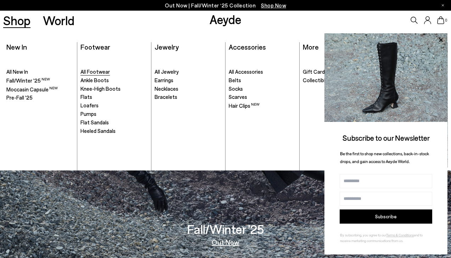 Image resolution: width=451 pixels, height=258 pixels. What do you see at coordinates (337, 72) in the screenshot?
I see `a: Gift Cards` at bounding box center [337, 72].